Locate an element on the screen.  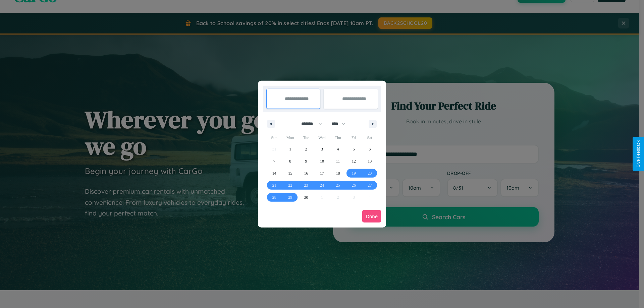
button: 3 is located at coordinates (322, 149).